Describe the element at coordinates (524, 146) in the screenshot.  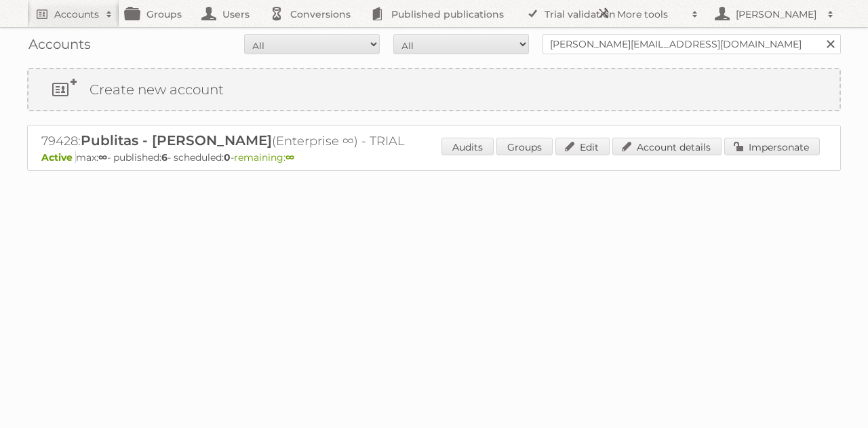
I see `a: Groups` at that location.